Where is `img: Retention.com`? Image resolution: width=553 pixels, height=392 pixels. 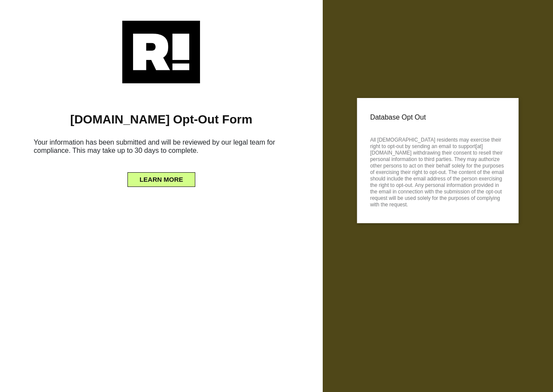 img: Retention.com is located at coordinates (161, 52).